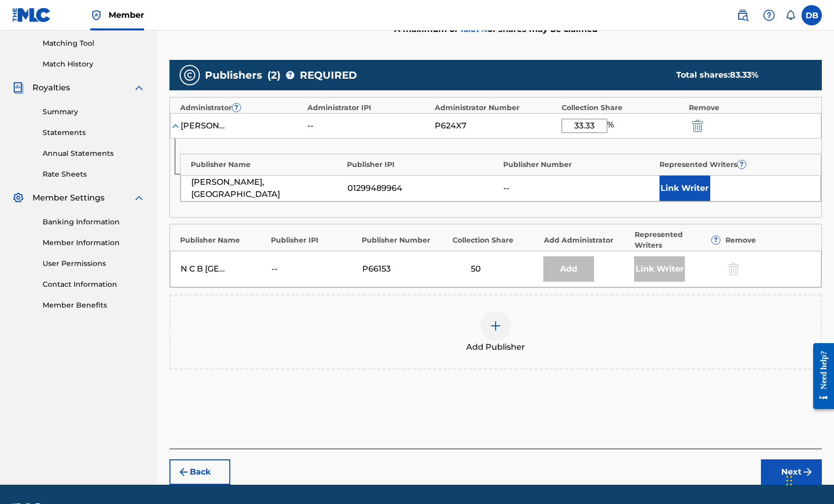 The width and height of the screenshot is (834, 504). What do you see at coordinates (94, 64) in the screenshot?
I see `a: Match History` at bounding box center [94, 64].